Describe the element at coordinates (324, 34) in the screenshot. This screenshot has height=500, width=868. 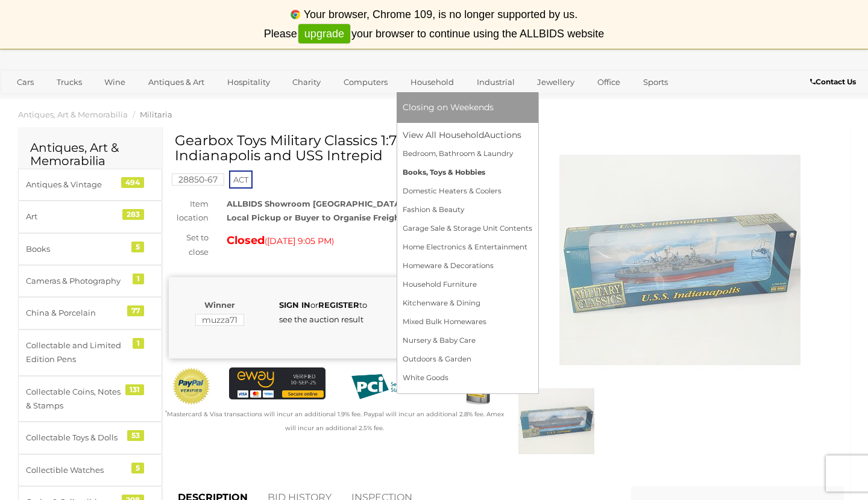
I see `a: upgrade` at that location.